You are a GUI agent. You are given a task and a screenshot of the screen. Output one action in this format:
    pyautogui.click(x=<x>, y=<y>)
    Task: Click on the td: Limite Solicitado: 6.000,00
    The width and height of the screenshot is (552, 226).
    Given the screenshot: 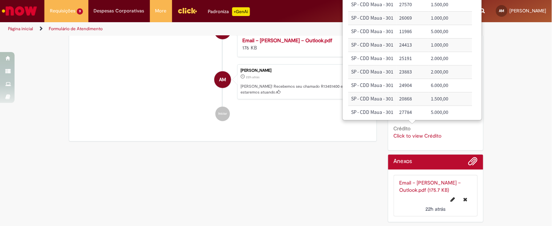 What is the action you would take?
    pyautogui.click(x=450, y=85)
    